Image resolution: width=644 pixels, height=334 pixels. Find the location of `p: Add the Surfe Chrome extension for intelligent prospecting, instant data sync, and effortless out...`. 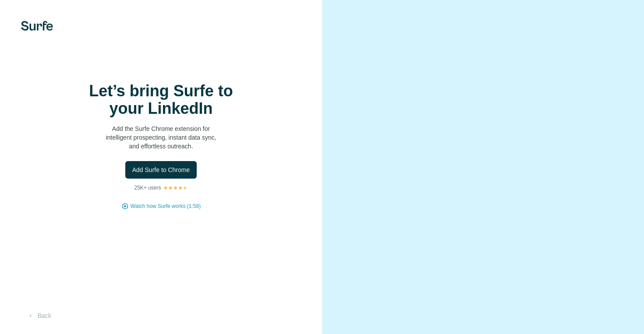

p: Add the Surfe Chrome extension for intelligent prospecting, instant data sync, and effortless out... is located at coordinates (161, 137).